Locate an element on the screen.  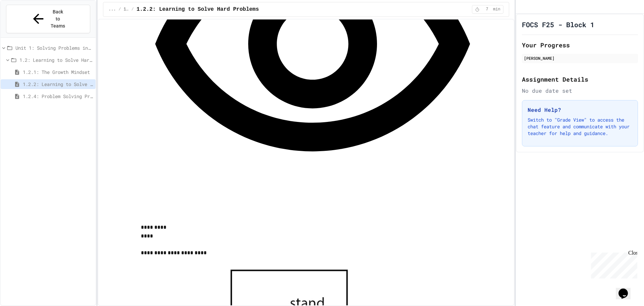
h2: Your Progress is located at coordinates (580, 45).